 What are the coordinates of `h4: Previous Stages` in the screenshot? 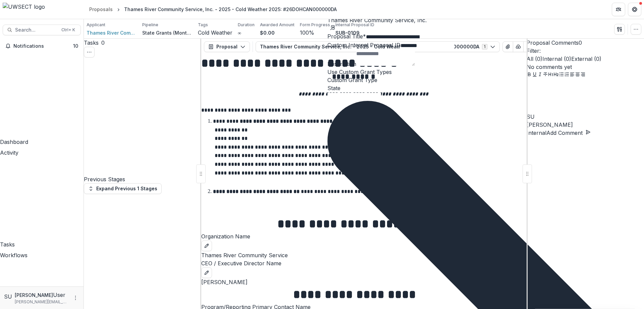 It's located at (142, 179).